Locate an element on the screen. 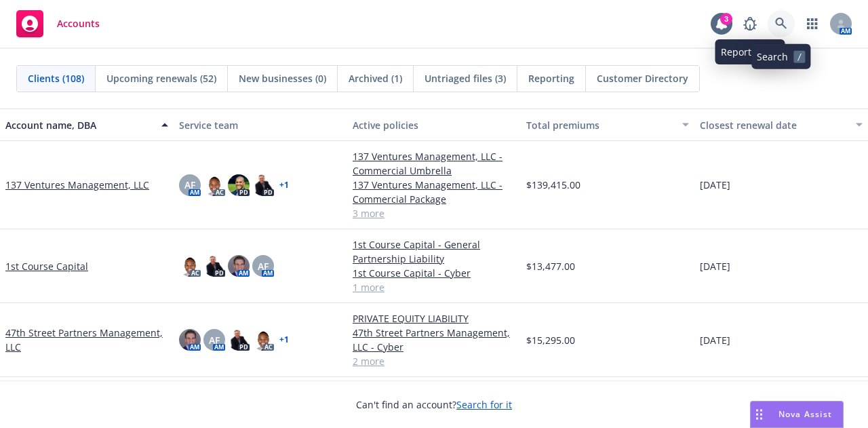 The image size is (868, 428). span: Reporting is located at coordinates (552, 78).